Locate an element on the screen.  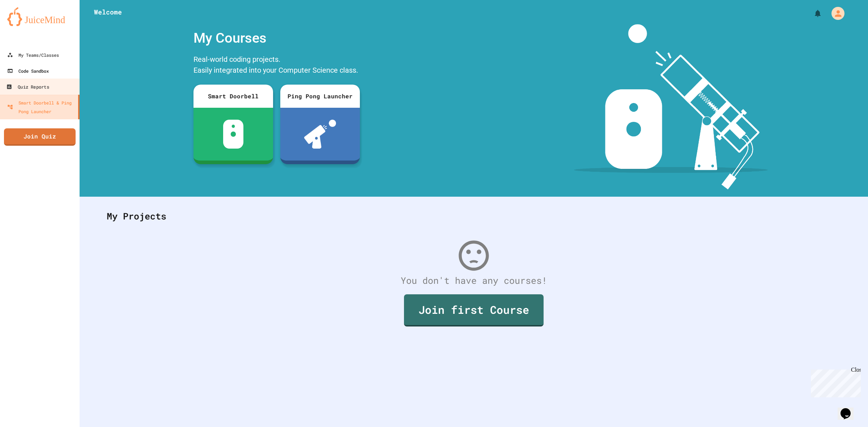
div: Real-world coding projects. Easily integrated into your Computer Science class. is located at coordinates (277, 66).